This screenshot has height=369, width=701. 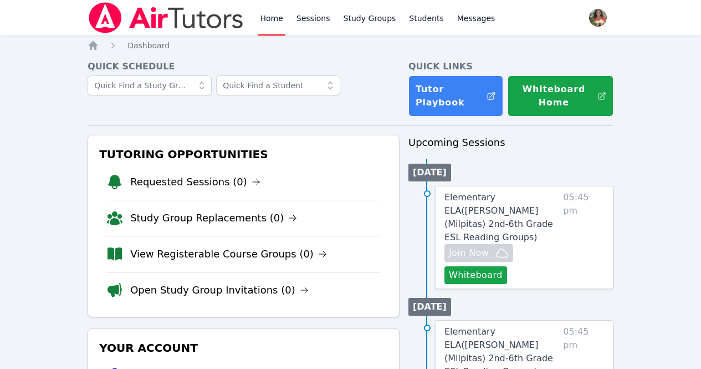 I want to click on a: Requested Sessions (0), so click(x=195, y=182).